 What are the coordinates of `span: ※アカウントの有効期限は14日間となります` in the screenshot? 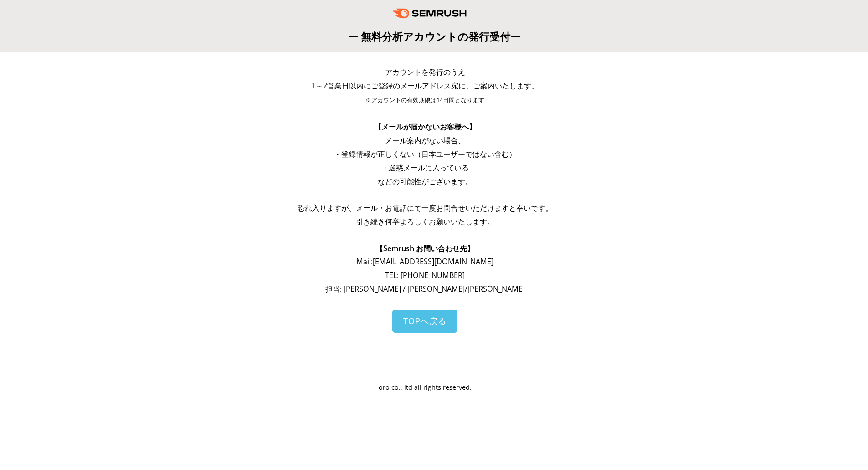 It's located at (424, 99).